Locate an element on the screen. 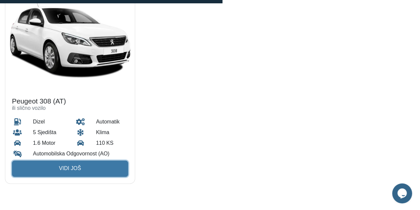 The image size is (420, 210). h4: Peugeot 308 (AT) is located at coordinates (70, 101).